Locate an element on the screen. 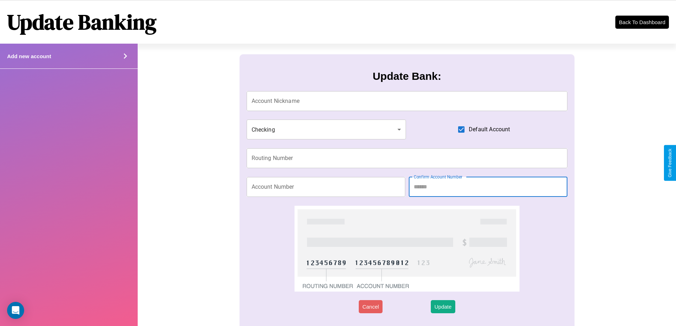 The width and height of the screenshot is (676, 326). button: Back To Dashboard is located at coordinates (642, 22).